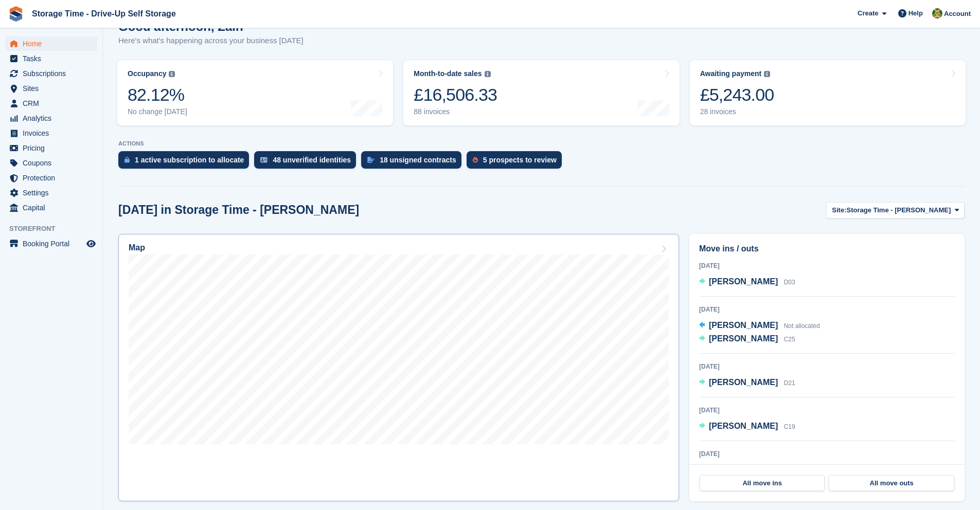 The width and height of the screenshot is (980, 510). What do you see at coordinates (789, 427) in the screenshot?
I see `span: C19` at bounding box center [789, 427].